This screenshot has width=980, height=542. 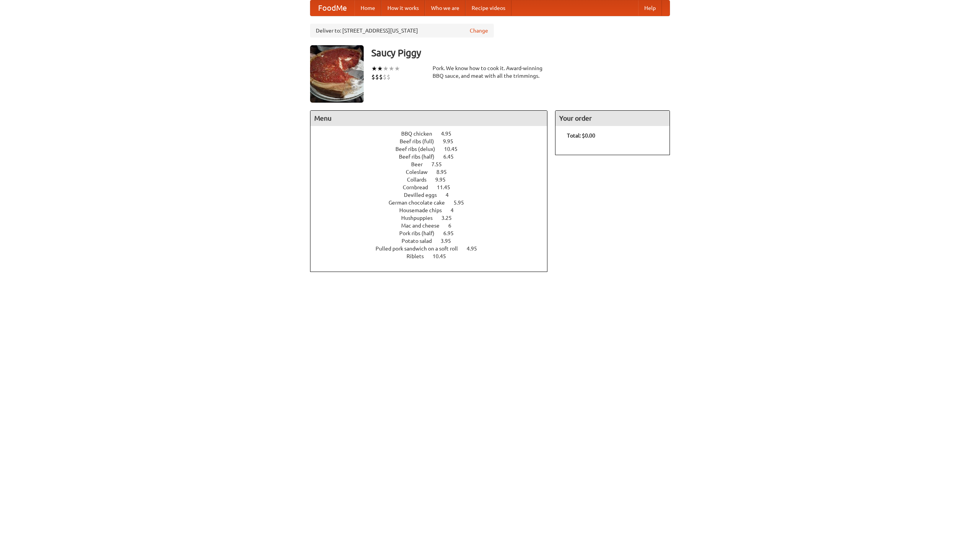 I want to click on span: Beef ribs (half), so click(x=420, y=157).